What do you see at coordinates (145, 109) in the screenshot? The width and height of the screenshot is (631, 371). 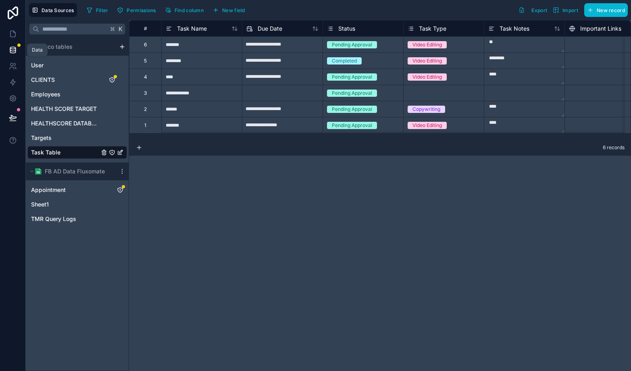 I see `div: 2` at bounding box center [145, 109].